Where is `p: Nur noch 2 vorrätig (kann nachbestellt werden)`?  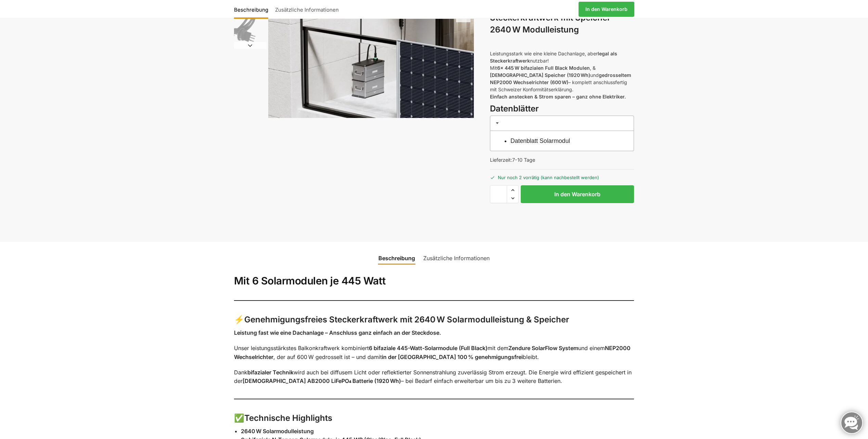
p: Nur noch 2 vorrätig (kann nachbestellt werden) is located at coordinates (561, 175).